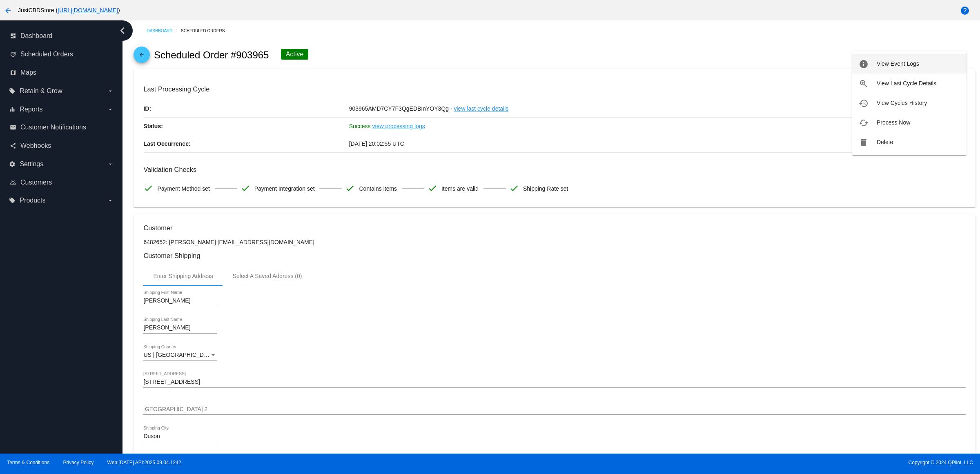  What do you see at coordinates (898, 64) in the screenshot?
I see `span: View Event Logs` at bounding box center [898, 64].